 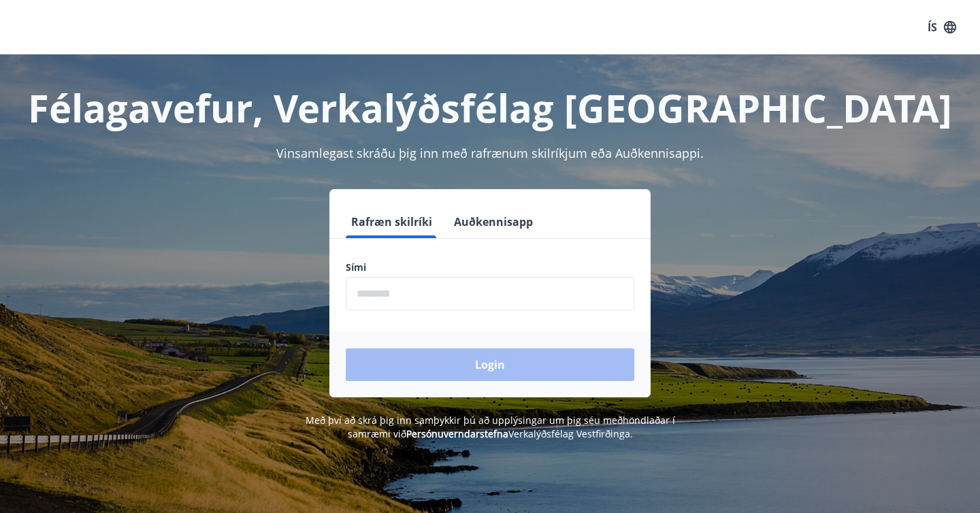 What do you see at coordinates (490, 267) in the screenshot?
I see `label: Sími` at bounding box center [490, 267].